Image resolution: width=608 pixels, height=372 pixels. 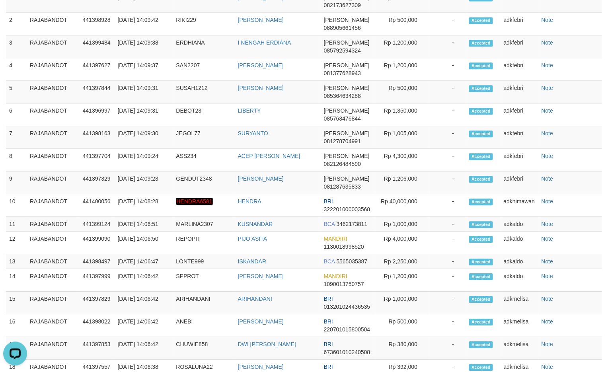 I want to click on span: Copy 220701015800504 to clipboard, so click(x=347, y=329).